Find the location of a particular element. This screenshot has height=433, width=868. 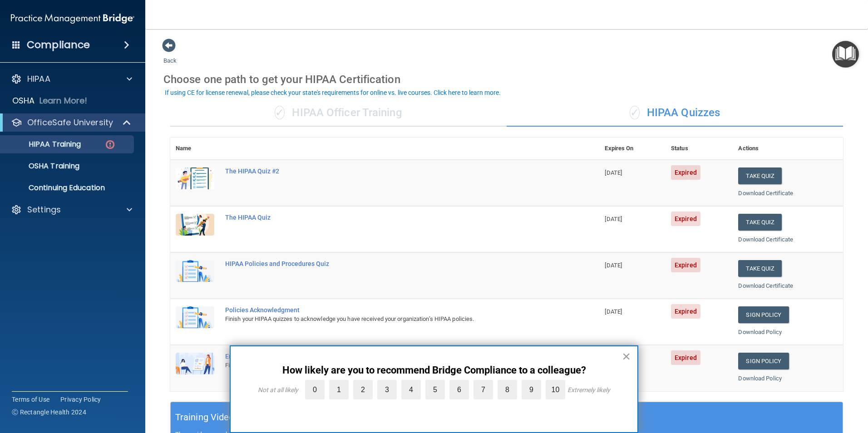

label: 7 is located at coordinates (483, 389).